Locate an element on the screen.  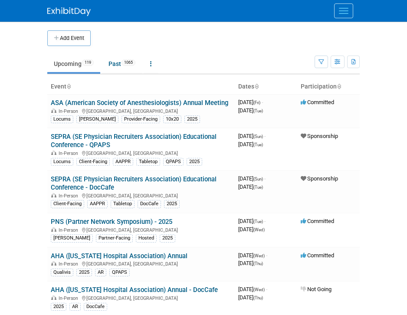
span: Not Going is located at coordinates (316, 289).